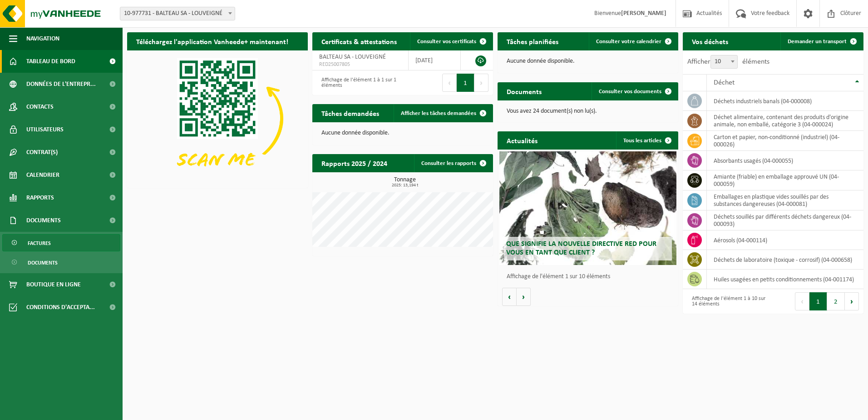 This screenshot has width=868, height=420. I want to click on td: huiles usagées en petits conditionnements (04-001174), so click(785, 279).